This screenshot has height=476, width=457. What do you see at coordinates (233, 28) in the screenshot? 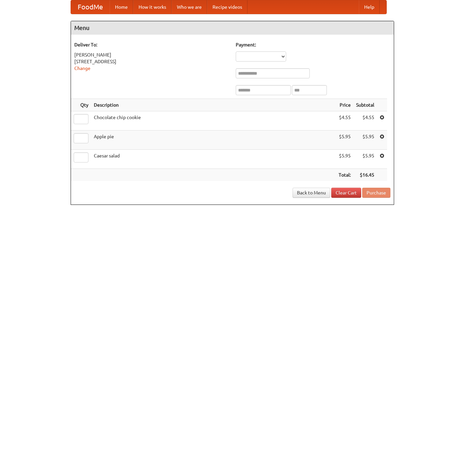
I see `h4: Menu` at bounding box center [233, 28].